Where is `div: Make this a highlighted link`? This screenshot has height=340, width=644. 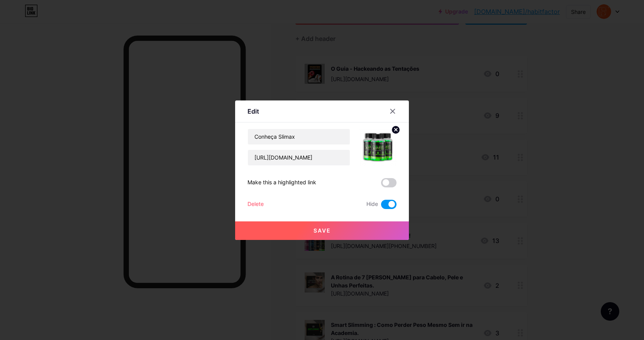 div: Make this a highlighted link is located at coordinates (282, 183).